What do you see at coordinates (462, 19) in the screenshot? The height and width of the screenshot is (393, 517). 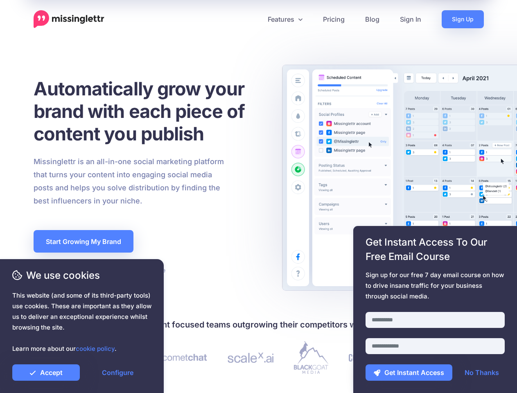 I see `a: Sign Up` at bounding box center [462, 19].